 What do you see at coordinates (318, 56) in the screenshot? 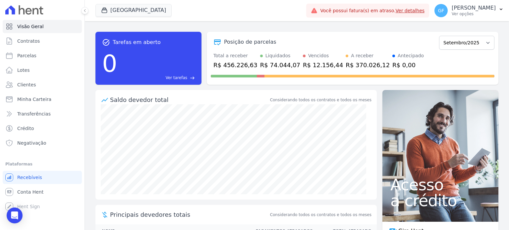
I see `div: Vencidos` at bounding box center [318, 56].